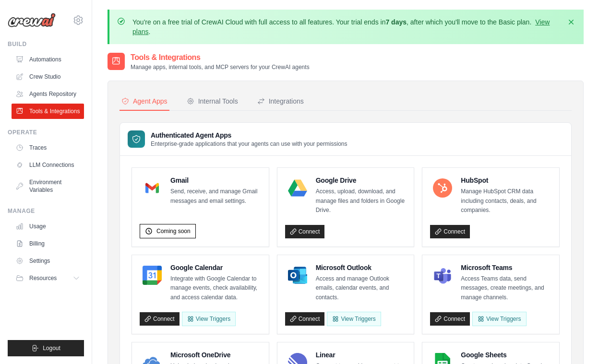 This screenshot has height=364, width=599. Describe the element at coordinates (145, 101) in the screenshot. I see `div: Agent Apps` at that location.